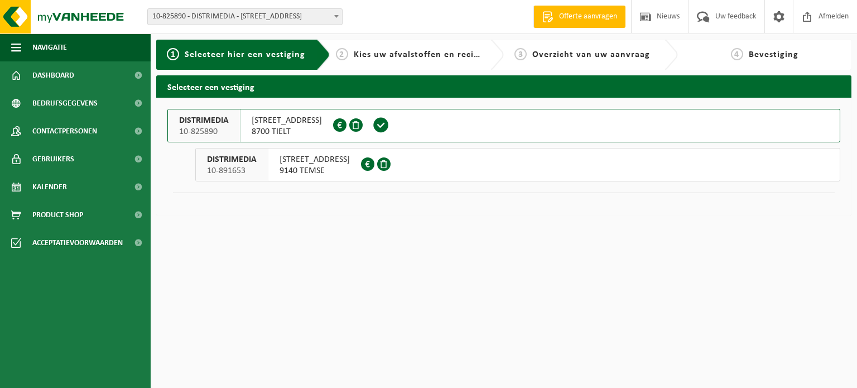  Describe the element at coordinates (315, 171) in the screenshot. I see `span: 9140 TEMSE` at that location.